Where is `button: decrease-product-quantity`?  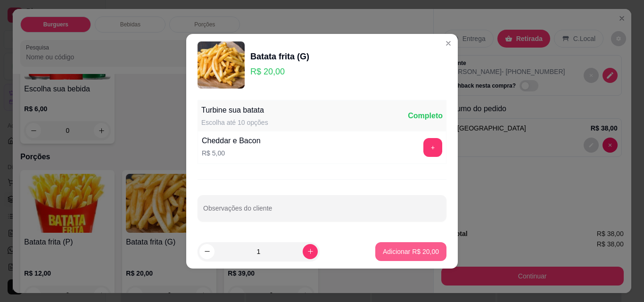 button: decrease-product-quantity is located at coordinates (207, 252).